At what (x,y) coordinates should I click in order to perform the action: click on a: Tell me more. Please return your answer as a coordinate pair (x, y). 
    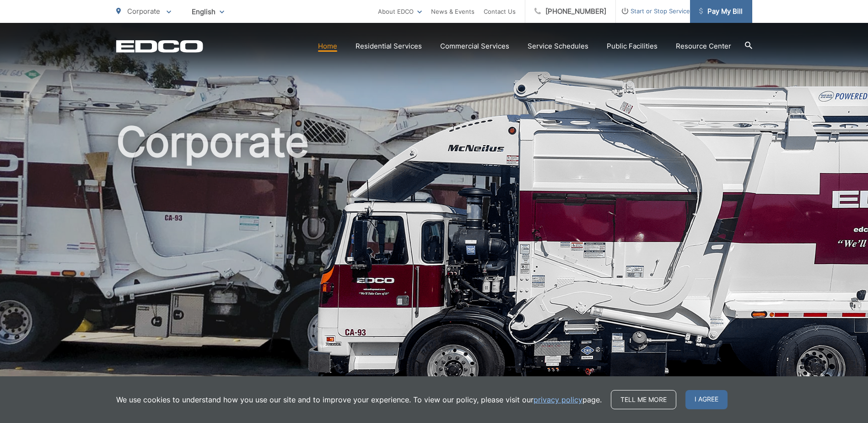
    Looking at the image, I should click on (644, 400).